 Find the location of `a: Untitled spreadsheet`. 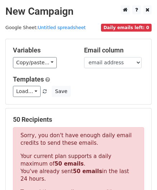

a: Untitled spreadsheet is located at coordinates (62, 27).